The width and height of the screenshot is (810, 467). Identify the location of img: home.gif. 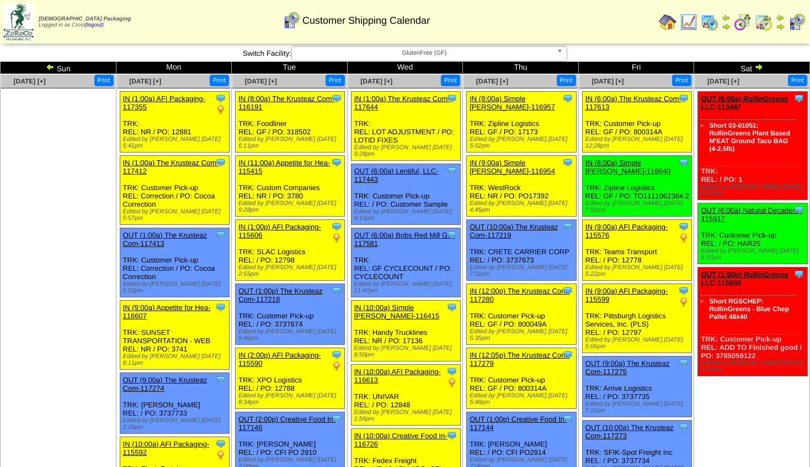
(668, 22).